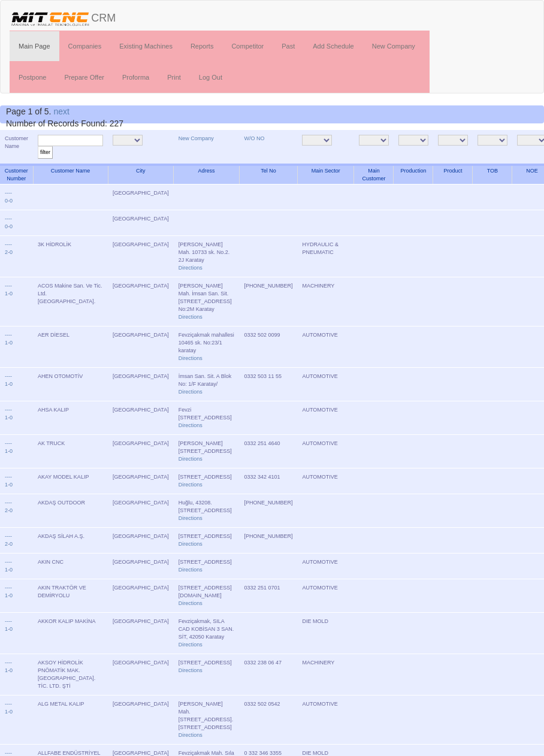  I want to click on th: TOB, so click(492, 174).